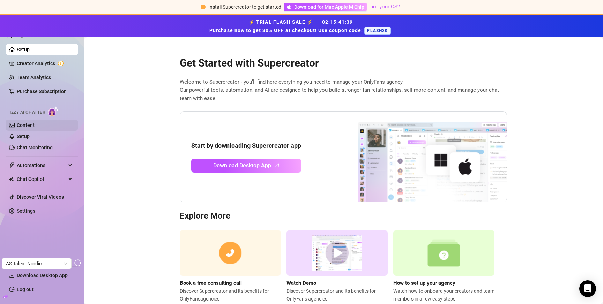 This screenshot has width=603, height=304. What do you see at coordinates (420, 157) in the screenshot?
I see `img: download app` at bounding box center [420, 157].